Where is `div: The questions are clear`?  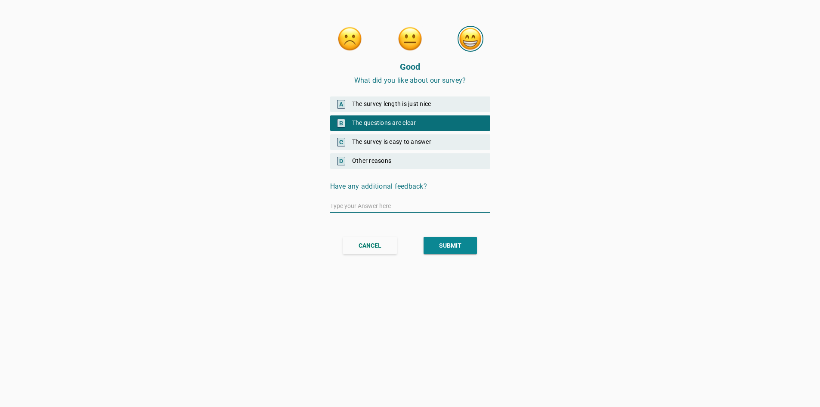 div: The questions are clear is located at coordinates (410, 123).